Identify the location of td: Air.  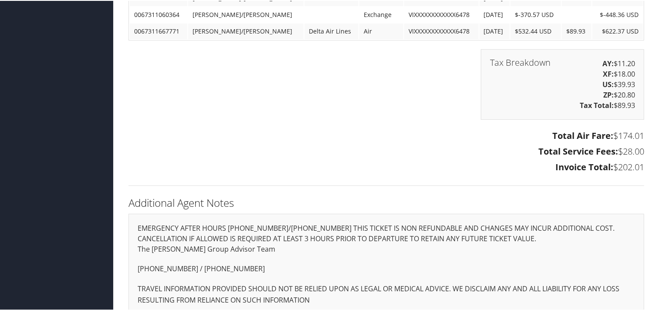
(381, 30).